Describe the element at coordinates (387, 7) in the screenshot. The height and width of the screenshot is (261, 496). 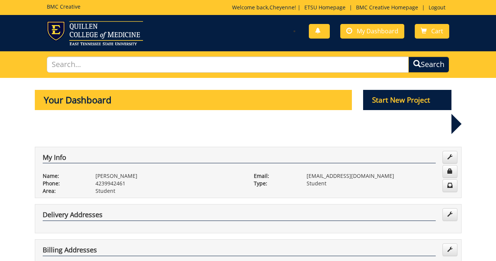
I see `a: BMC Creative Homepage` at that location.